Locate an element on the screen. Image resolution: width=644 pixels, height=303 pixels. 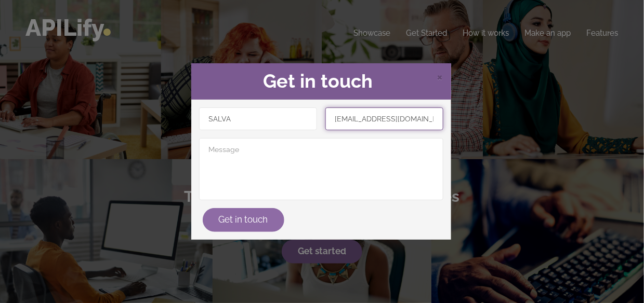
h2: Get in touch is located at coordinates (321, 81).